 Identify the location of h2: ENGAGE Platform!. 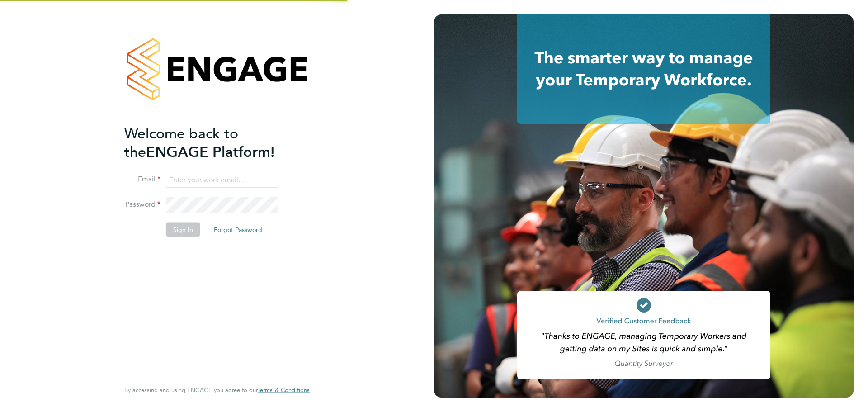
(213, 143).